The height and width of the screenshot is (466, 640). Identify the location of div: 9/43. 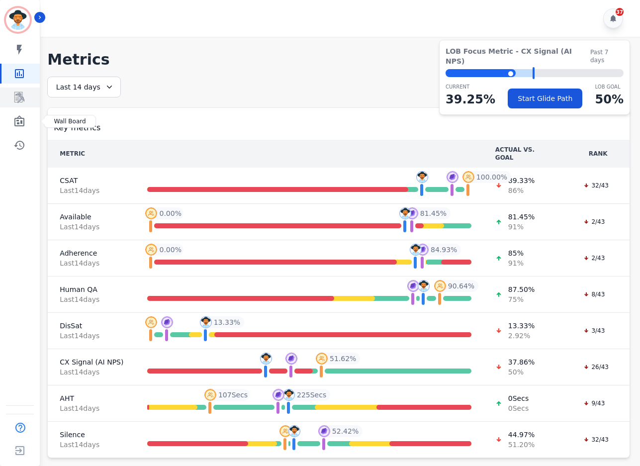
(594, 404).